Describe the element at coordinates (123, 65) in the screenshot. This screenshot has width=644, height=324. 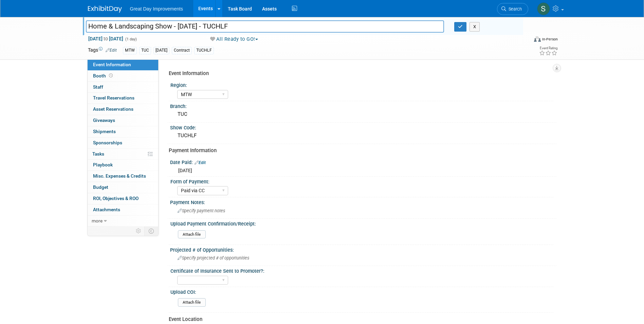
I see `a: Event Information` at that location.